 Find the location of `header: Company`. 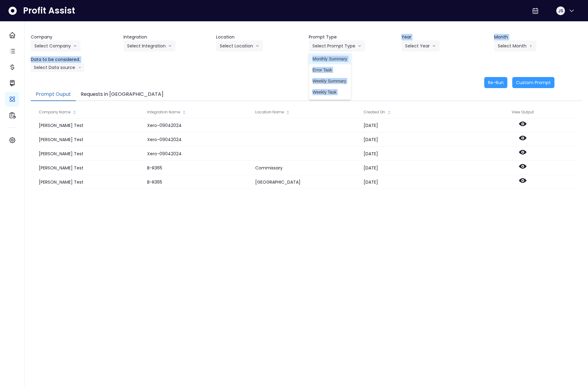

header: Company is located at coordinates (75, 37).